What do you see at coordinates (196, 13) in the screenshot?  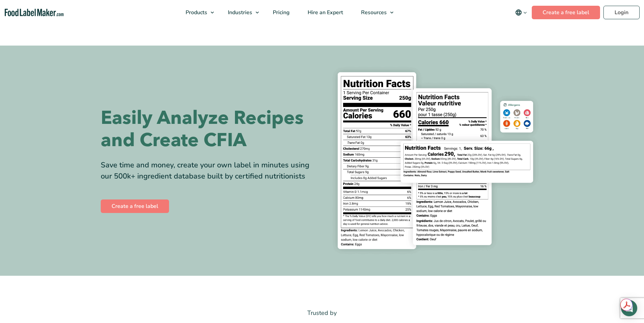 I see `span: Products` at bounding box center [196, 13].